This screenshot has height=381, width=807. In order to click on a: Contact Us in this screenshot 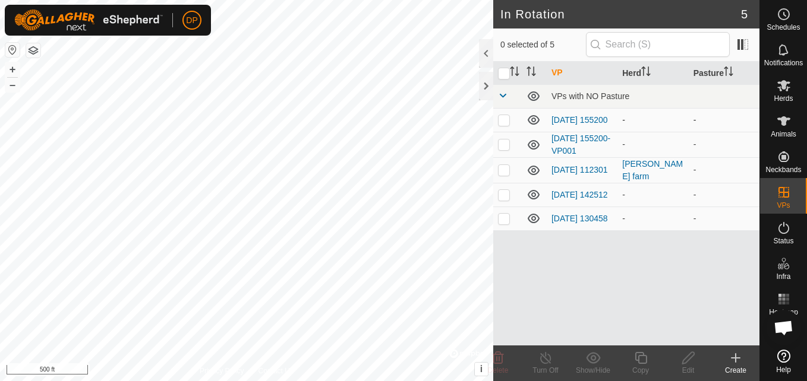, I will do `click(276, 371)`.